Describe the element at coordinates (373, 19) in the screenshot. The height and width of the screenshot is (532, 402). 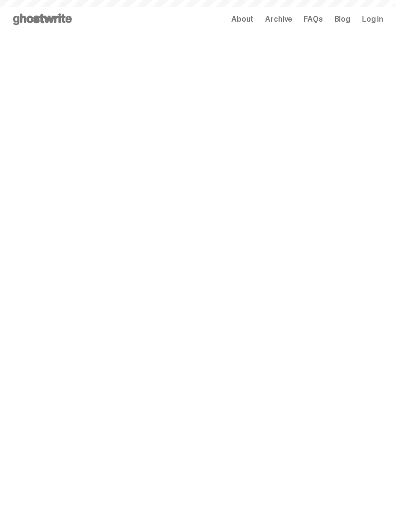
I see `span: Log in` at that location.